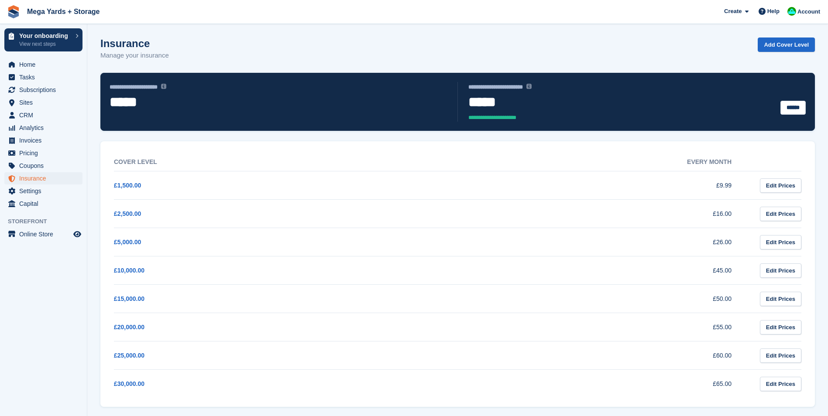 The image size is (828, 416). Describe the element at coordinates (63, 11) in the screenshot. I see `a: Mega Yards + Storage` at that location.